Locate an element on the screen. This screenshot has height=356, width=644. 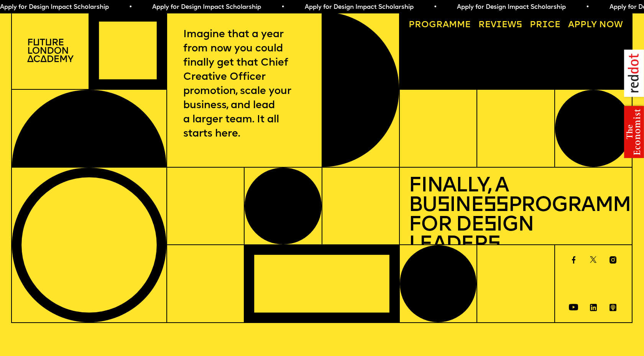
span: A is located at coordinates (571, 25).